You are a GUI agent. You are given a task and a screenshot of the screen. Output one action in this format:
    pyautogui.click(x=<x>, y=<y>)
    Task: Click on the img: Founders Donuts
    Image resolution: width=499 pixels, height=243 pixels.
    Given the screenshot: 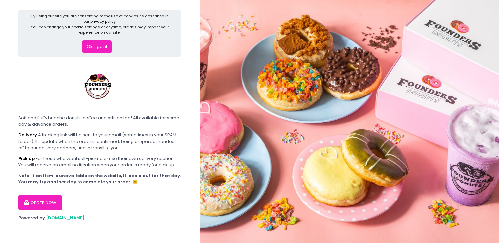 What is the action you would take?
    pyautogui.click(x=99, y=86)
    